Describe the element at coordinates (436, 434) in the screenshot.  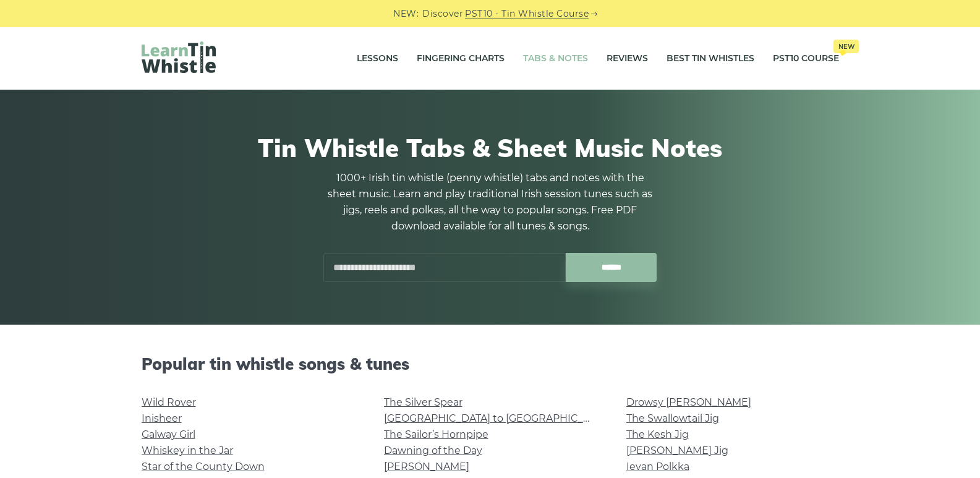
I see `a: The Sailor’s Hornpipe` at that location.